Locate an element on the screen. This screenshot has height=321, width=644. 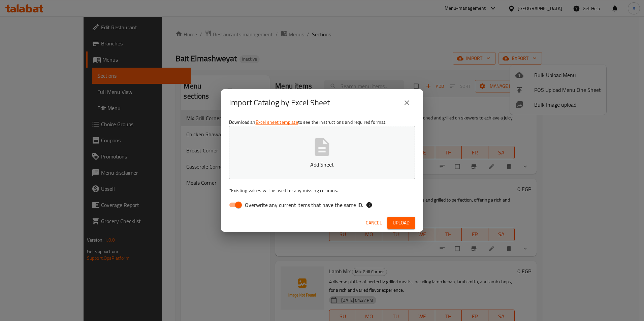
p: Existing values will be used for any missing columns. is located at coordinates (322, 191).